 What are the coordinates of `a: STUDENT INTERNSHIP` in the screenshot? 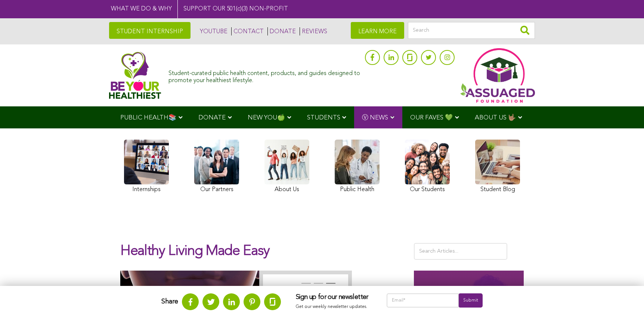 It's located at (150, 30).